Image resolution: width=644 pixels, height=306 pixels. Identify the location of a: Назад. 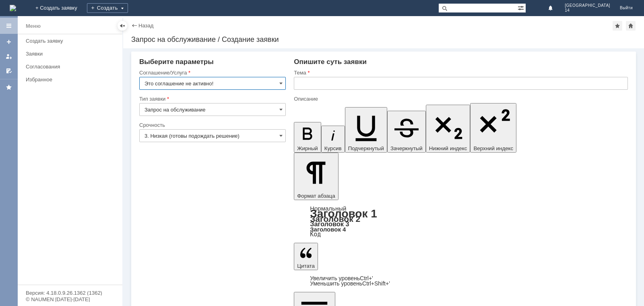
(146, 25).